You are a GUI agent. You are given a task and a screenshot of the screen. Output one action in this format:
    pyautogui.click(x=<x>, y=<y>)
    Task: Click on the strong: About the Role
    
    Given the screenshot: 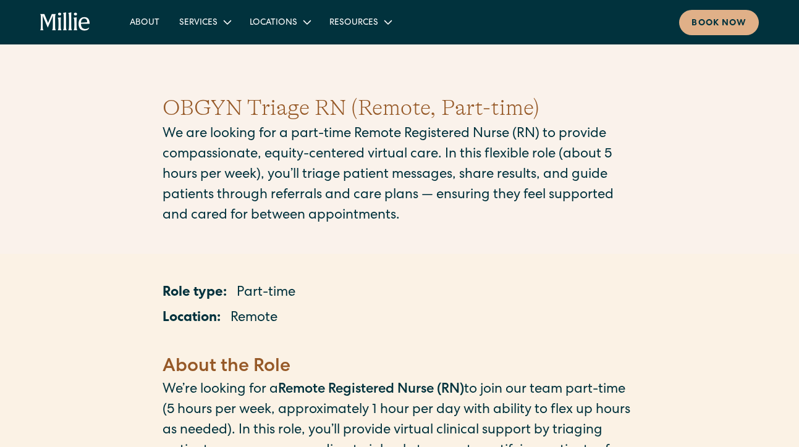 What is the action you would take?
    pyautogui.click(x=226, y=368)
    